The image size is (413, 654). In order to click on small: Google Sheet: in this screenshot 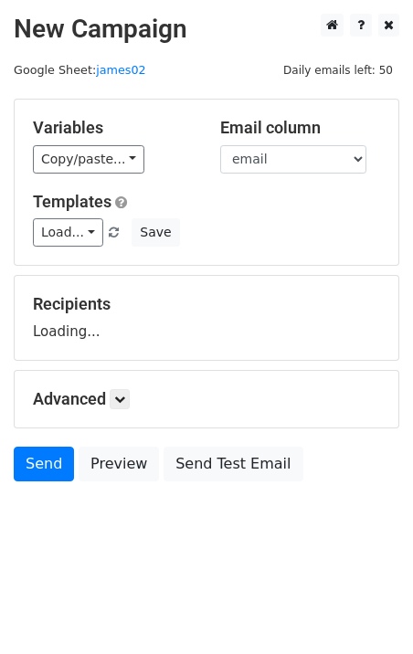, I will do `click(79, 69)`.